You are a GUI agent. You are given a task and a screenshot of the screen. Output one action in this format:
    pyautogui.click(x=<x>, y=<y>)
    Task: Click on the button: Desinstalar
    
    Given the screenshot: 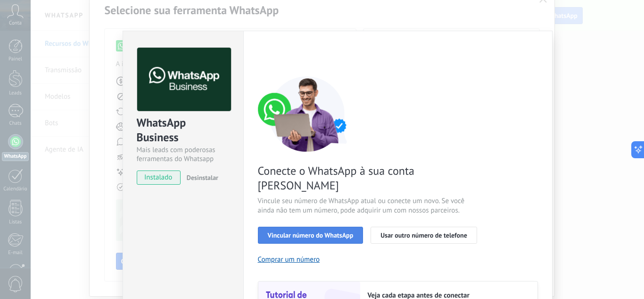 What is the action you would take?
    pyautogui.click(x=201, y=178)
    